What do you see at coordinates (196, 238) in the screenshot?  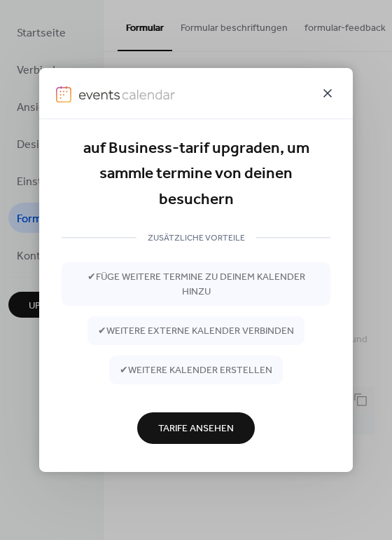 I see `span: ZUSÄTZLICHE VORTEILE` at bounding box center [196, 238].